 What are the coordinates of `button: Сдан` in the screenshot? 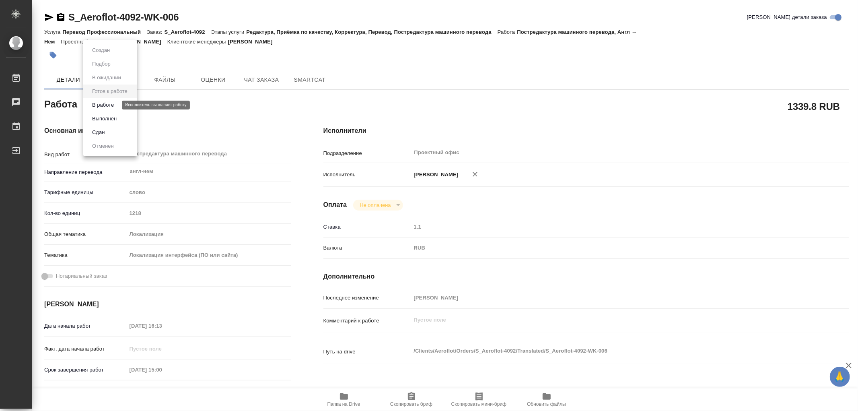 It's located at (98, 132).